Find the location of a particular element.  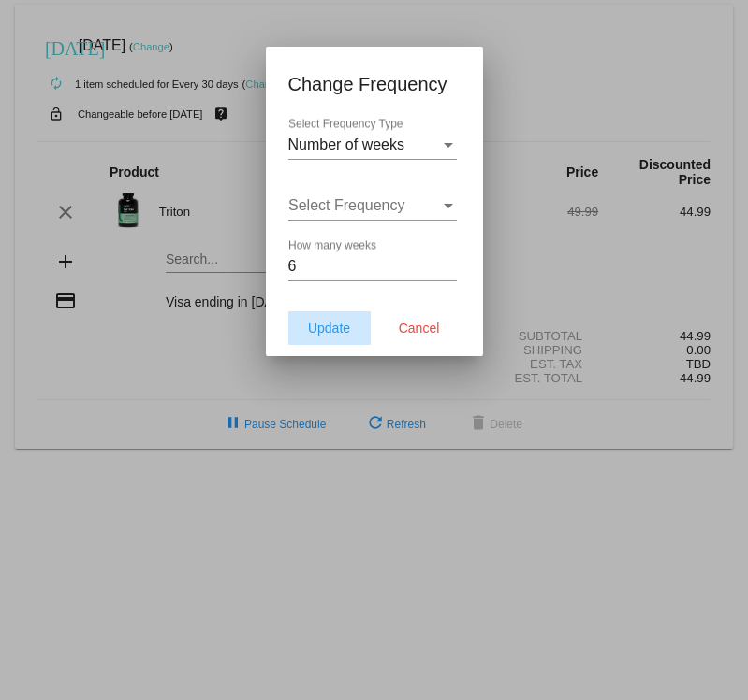

span: Cancel is located at coordinates (419, 329).